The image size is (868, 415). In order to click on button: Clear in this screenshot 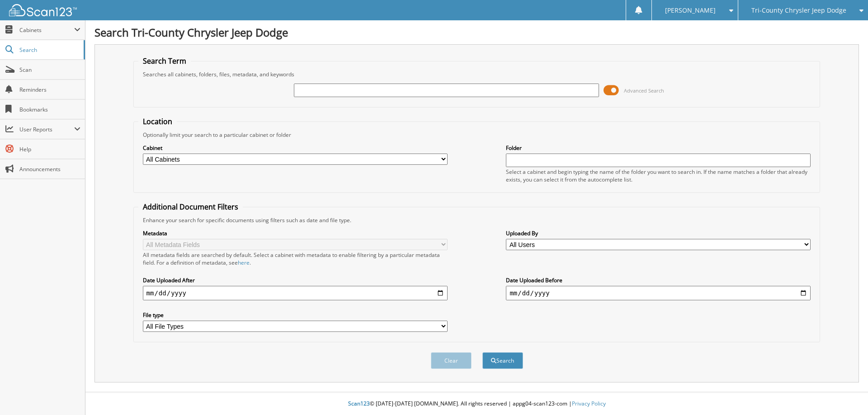, I will do `click(451, 361)`.